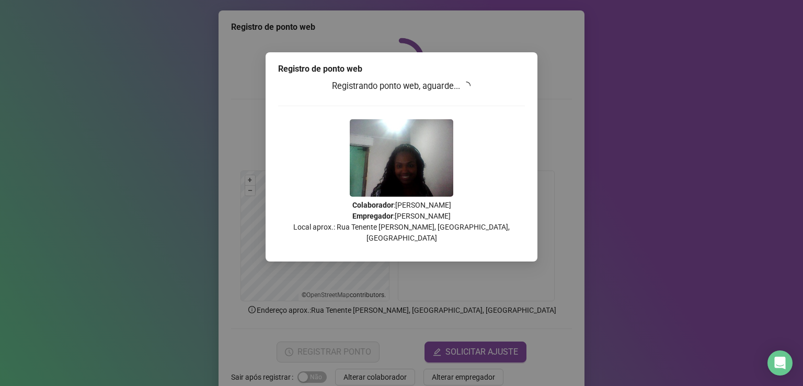 The width and height of the screenshot is (803, 386). I want to click on strong: Colaborador, so click(373, 205).